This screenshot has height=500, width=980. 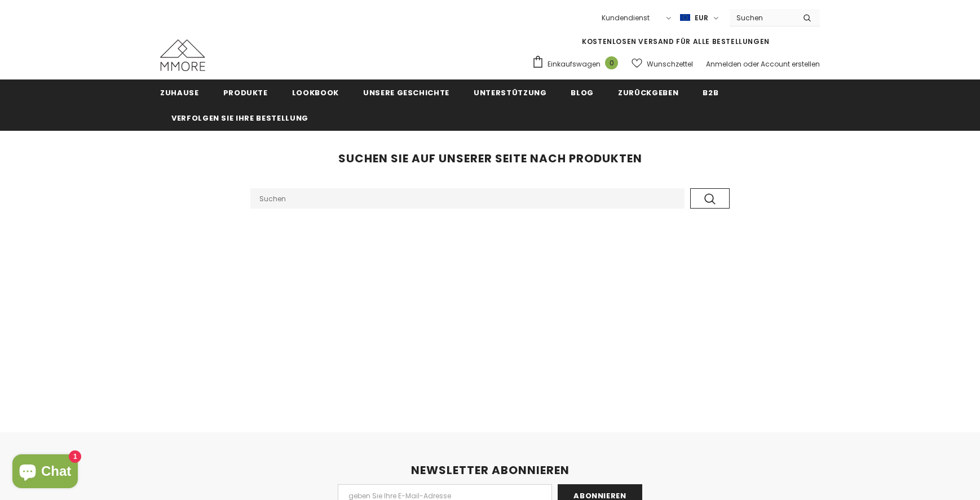 What do you see at coordinates (711, 93) in the screenshot?
I see `span: B2B` at bounding box center [711, 93].